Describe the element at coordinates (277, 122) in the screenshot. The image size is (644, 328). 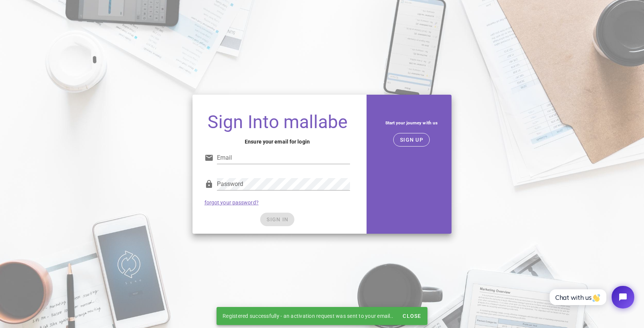
I see `h1: Sign Into mallabe` at that location.